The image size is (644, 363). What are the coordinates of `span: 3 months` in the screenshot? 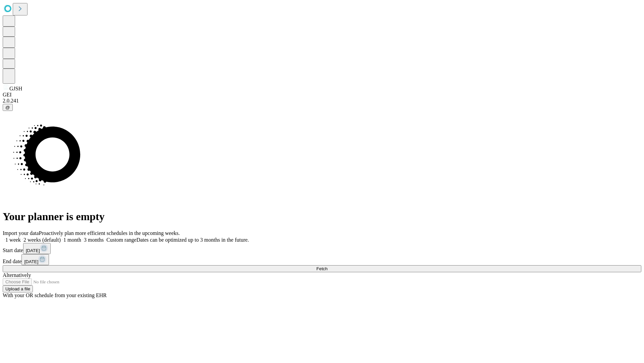 It's located at (94, 239).